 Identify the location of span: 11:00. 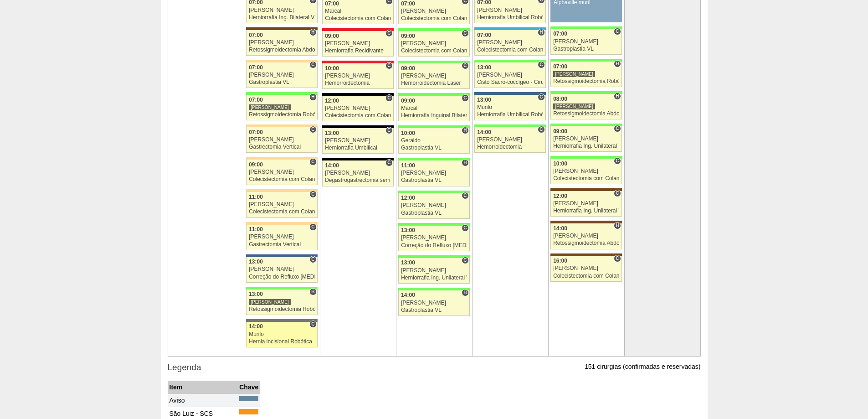
(255, 197).